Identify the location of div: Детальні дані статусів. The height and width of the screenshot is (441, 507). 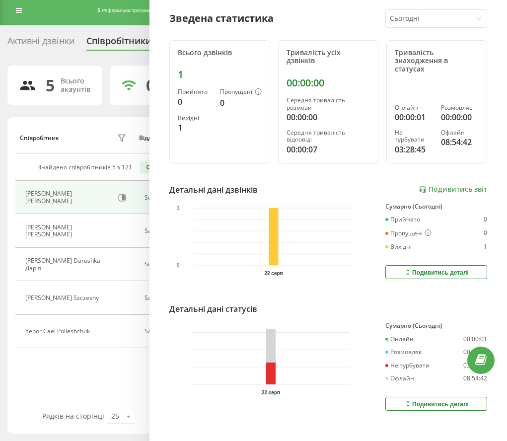
(213, 309).